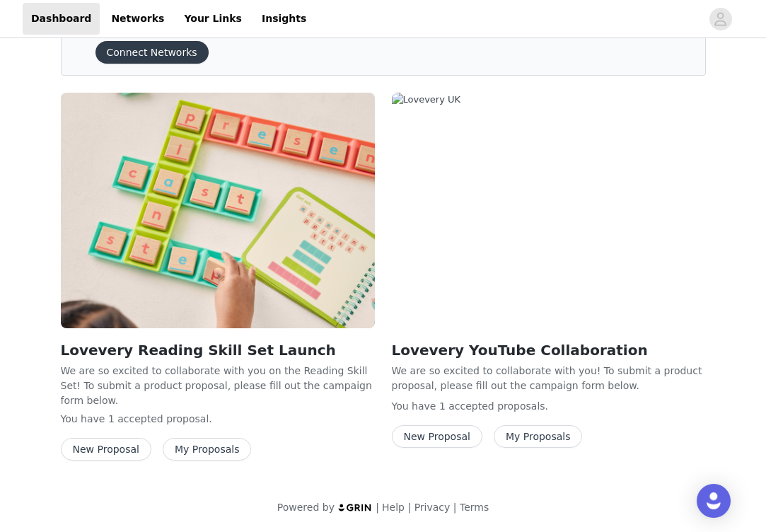 Image resolution: width=766 pixels, height=532 pixels. Describe the element at coordinates (218, 350) in the screenshot. I see `h2: Lovevery Reading Skill Set Launch` at that location.